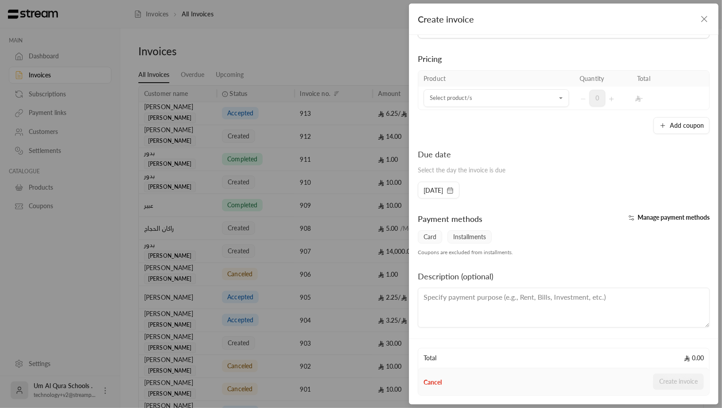  What do you see at coordinates (430, 358) in the screenshot?
I see `span: Total` at bounding box center [430, 358].